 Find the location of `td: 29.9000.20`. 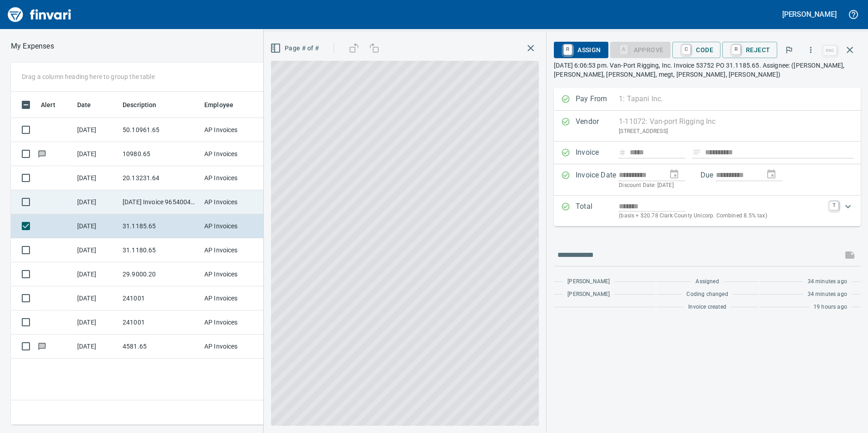

td: 29.9000.20 is located at coordinates (160, 274).